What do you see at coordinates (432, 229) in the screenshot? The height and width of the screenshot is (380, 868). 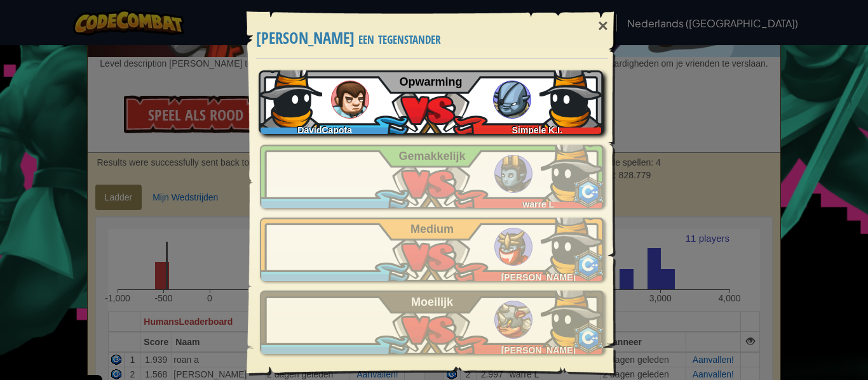 I see `span: Medium` at bounding box center [432, 229].